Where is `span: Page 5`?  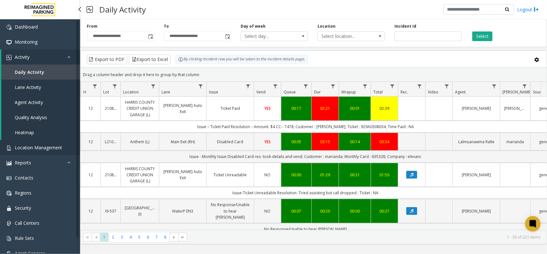 span: Page 5 is located at coordinates (139, 237).